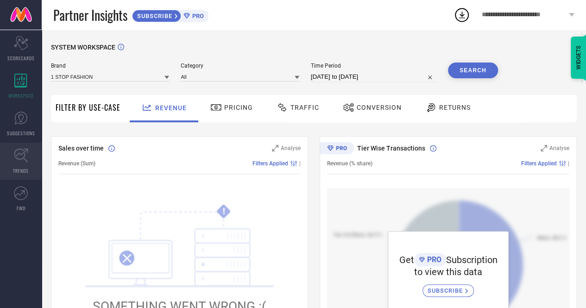 The height and width of the screenshot is (308, 586). Describe the element at coordinates (373, 66) in the screenshot. I see `span: Time Period` at that location.